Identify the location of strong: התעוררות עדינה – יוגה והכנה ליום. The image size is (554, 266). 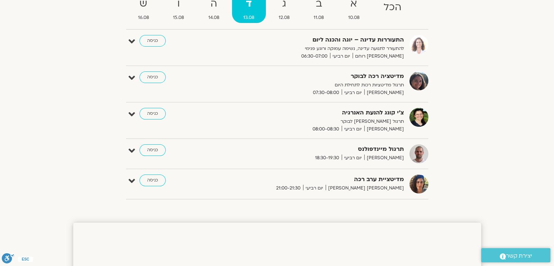
(315, 40).